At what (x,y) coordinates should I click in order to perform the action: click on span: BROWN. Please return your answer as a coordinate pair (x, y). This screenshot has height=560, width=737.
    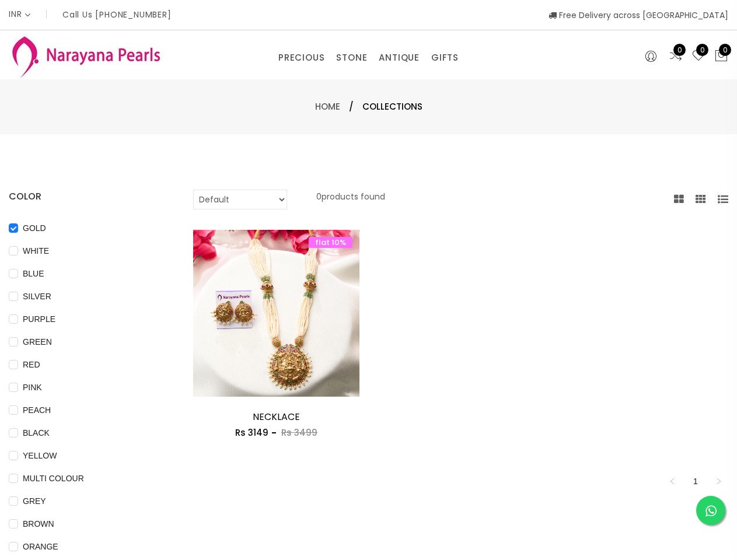
    Looking at the image, I should click on (38, 524).